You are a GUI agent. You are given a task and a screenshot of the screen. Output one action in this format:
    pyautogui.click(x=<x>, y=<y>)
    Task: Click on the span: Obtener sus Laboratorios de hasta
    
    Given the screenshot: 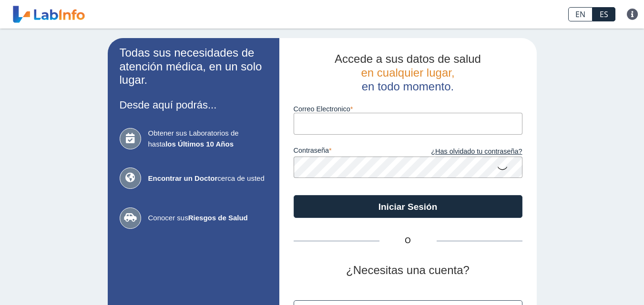 What is the action you would take?
    pyautogui.click(x=208, y=139)
    